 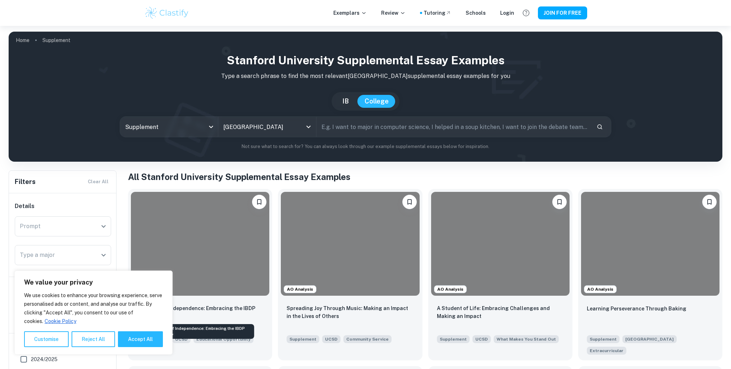 I want to click on input: E.g. I want to major in computer science, I helped in a soup kitchen, I want to join the debate t..., so click(x=453, y=127).